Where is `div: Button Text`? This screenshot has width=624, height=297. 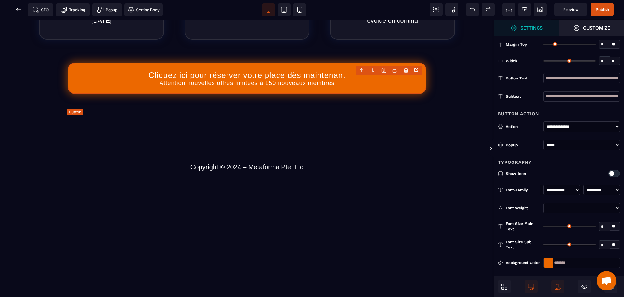
div: Button Text is located at coordinates (523, 78).